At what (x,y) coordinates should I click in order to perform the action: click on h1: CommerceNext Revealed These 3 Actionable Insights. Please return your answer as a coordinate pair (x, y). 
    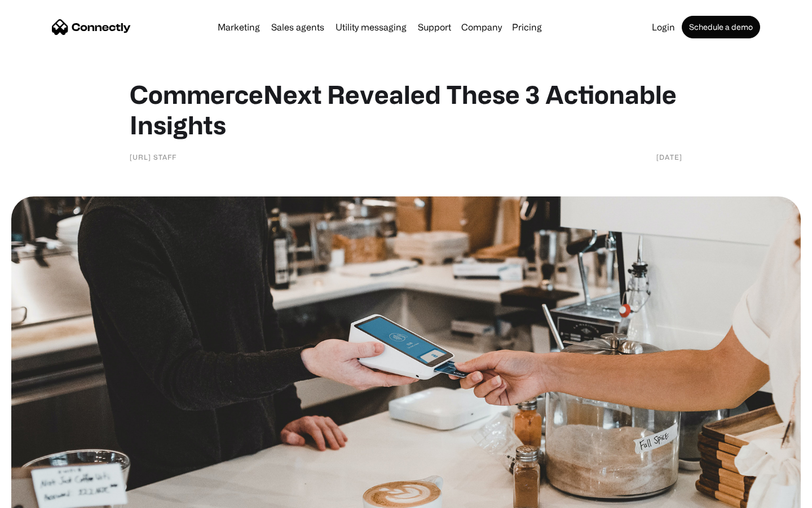
    Looking at the image, I should click on (406, 110).